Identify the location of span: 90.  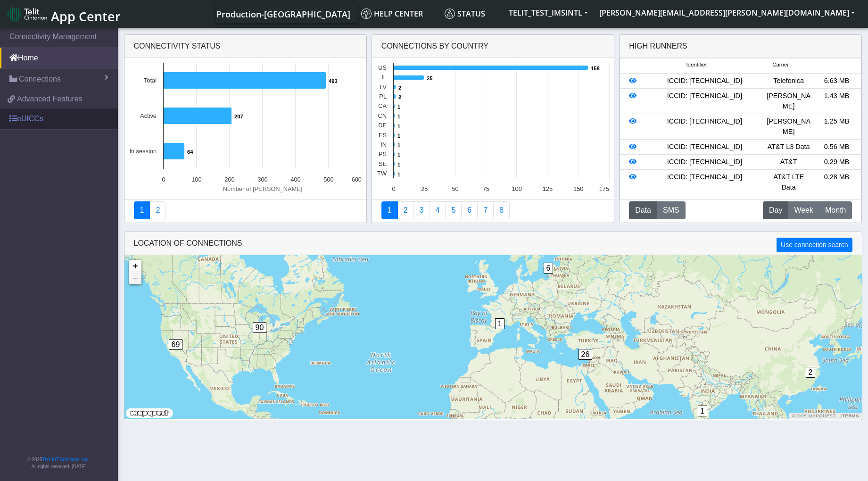
(260, 327).